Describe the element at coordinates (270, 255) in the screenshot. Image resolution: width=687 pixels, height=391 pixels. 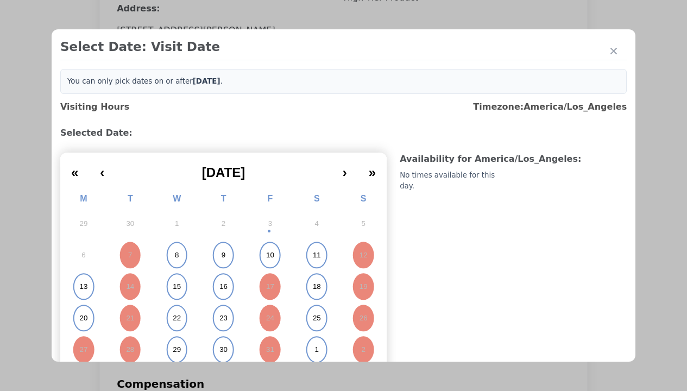
I see `abbr: October 10, 2025` at that location.